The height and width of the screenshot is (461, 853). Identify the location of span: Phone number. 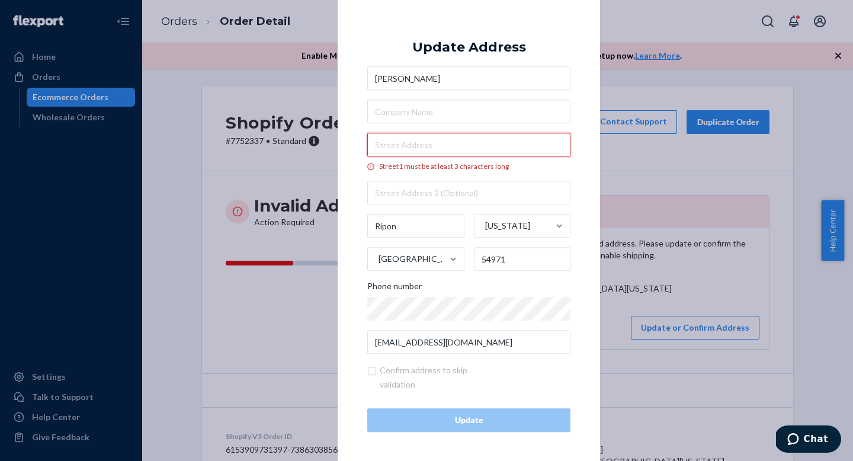
(394, 289).